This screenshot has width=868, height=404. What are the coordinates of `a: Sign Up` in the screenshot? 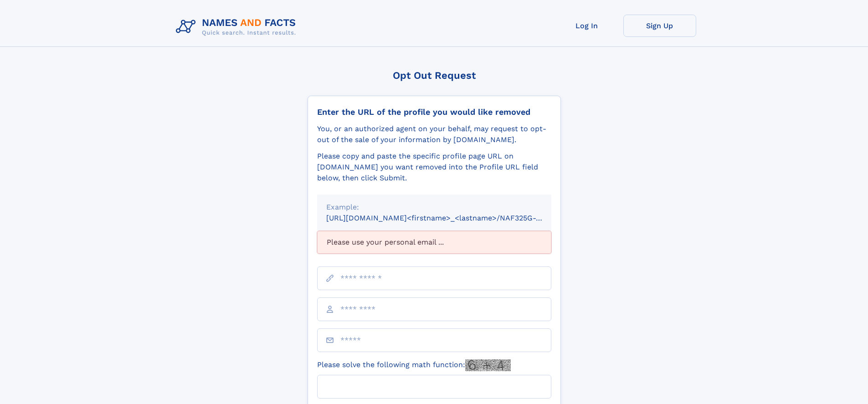 It's located at (660, 26).